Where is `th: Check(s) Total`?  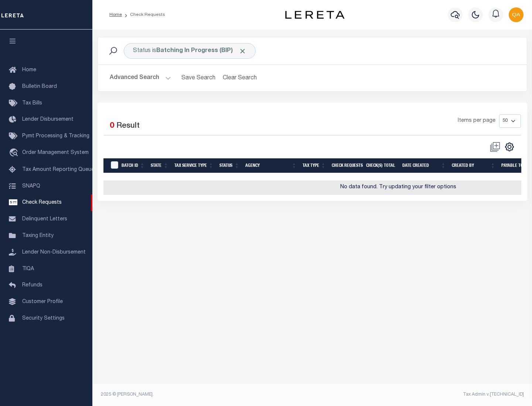 th: Check(s) Total is located at coordinates (381, 166).